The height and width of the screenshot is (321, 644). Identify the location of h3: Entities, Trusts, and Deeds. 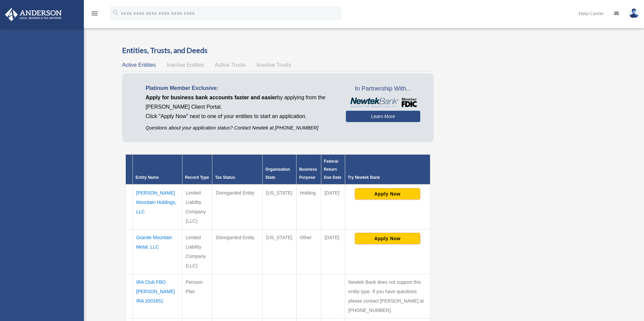
(278, 50).